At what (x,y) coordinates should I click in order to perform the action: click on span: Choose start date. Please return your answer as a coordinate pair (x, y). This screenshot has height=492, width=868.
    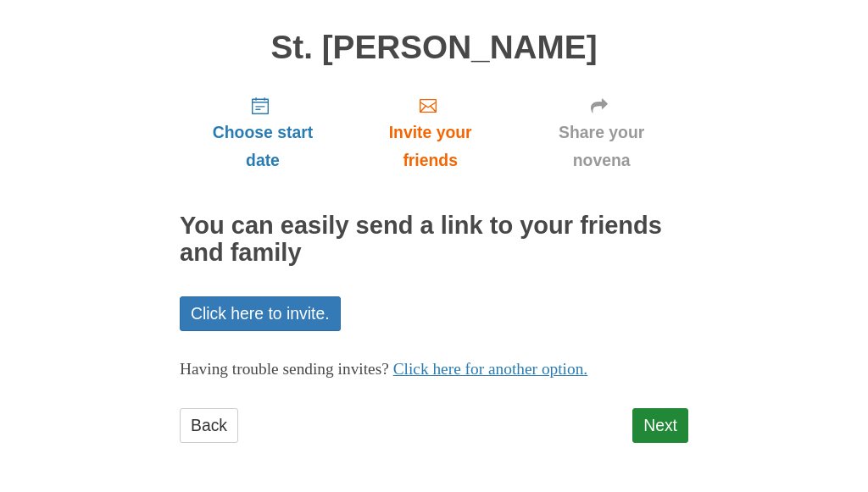
    Looking at the image, I should click on (263, 146).